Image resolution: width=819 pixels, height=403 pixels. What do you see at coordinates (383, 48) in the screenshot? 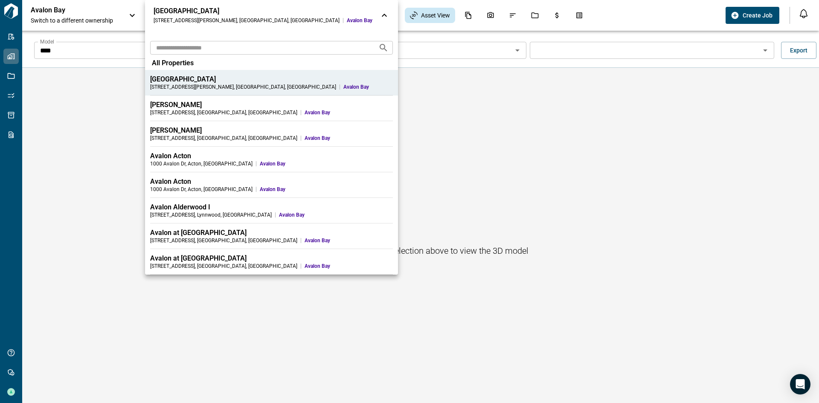
I see `button: Search projects` at bounding box center [383, 48].